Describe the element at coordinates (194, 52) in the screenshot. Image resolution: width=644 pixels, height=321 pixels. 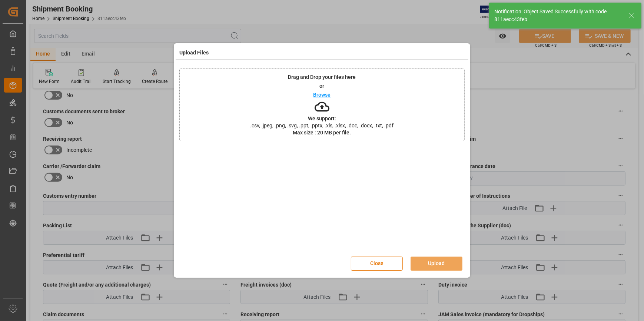
I see `h4: Upload Files` at that location.